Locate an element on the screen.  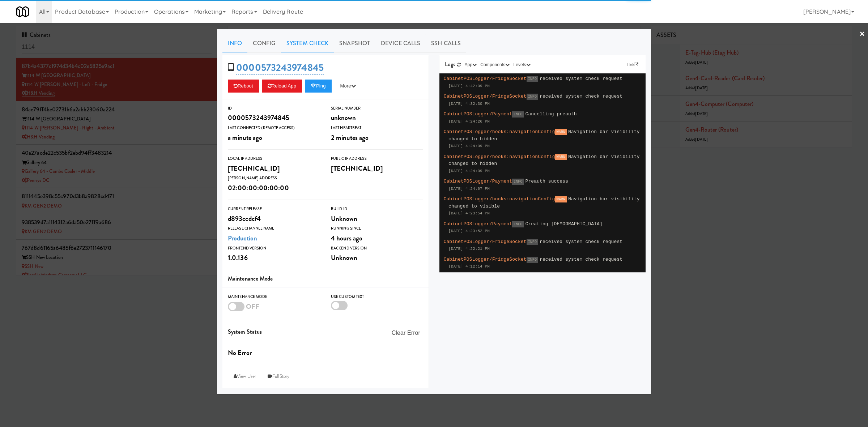
button: App is located at coordinates (471, 65).